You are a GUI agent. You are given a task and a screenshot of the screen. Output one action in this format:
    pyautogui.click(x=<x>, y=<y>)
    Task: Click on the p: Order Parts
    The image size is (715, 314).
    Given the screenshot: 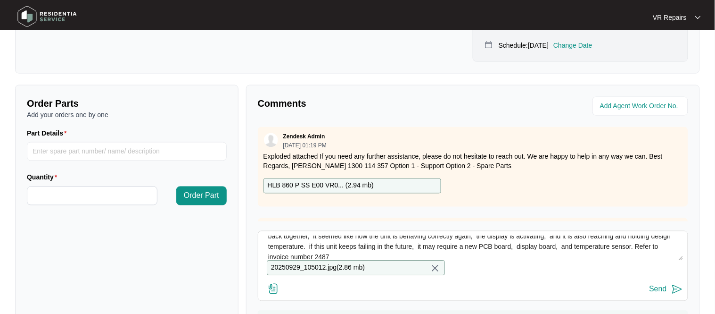 What is the action you would take?
    pyautogui.click(x=127, y=103)
    